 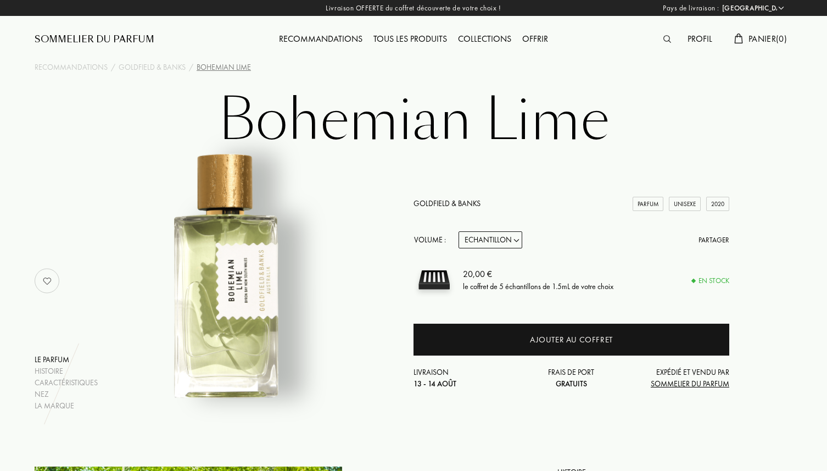 I want to click on a: Collections, so click(x=485, y=38).